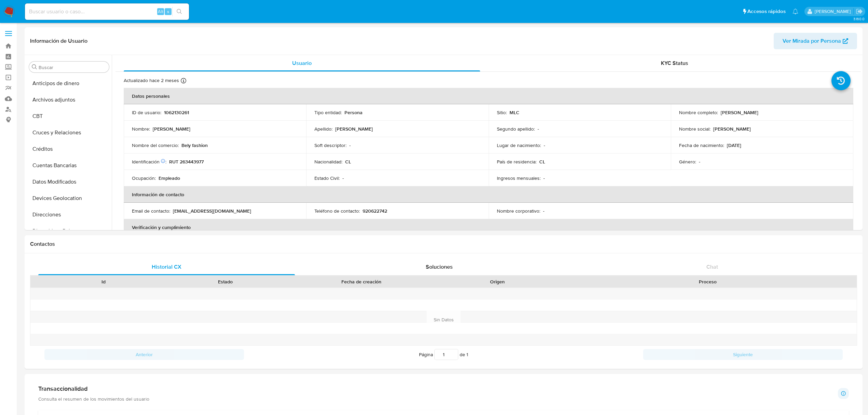  Describe the element at coordinates (59, 41) in the screenshot. I see `h1: Información de Usuario` at that location.